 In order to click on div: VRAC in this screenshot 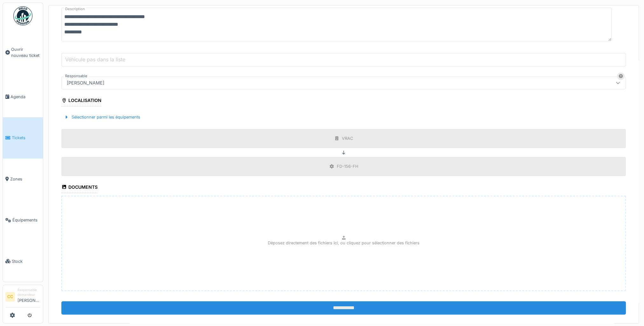, I will do `click(347, 138)`.